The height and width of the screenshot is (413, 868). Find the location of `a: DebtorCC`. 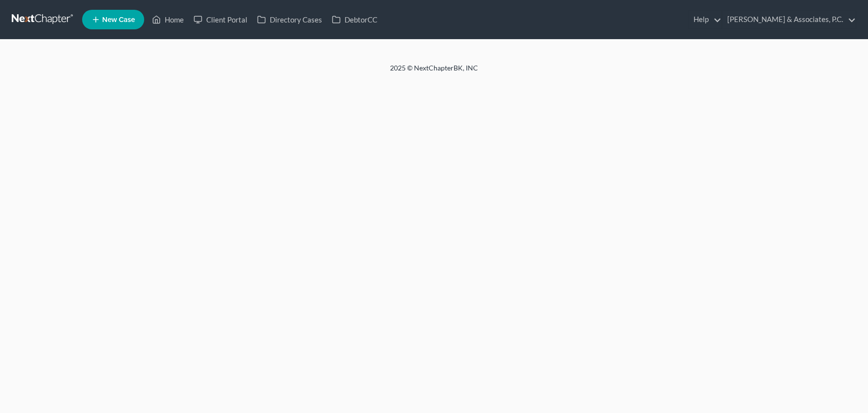

a: DebtorCC is located at coordinates (355, 20).